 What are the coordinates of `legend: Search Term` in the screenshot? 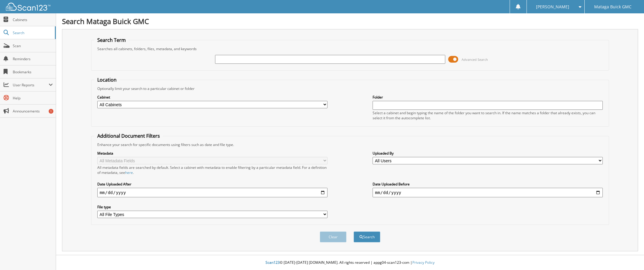 It's located at (112, 40).